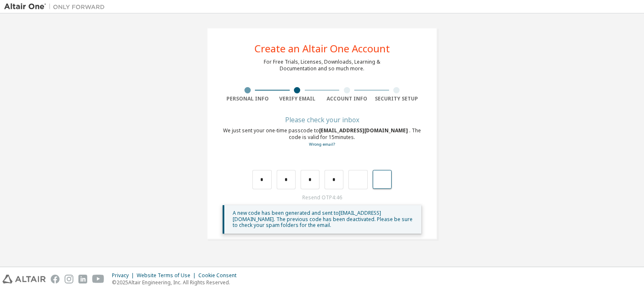 This screenshot has width=644, height=291. Describe the element at coordinates (98, 279) in the screenshot. I see `img: youtube.svg` at that location.